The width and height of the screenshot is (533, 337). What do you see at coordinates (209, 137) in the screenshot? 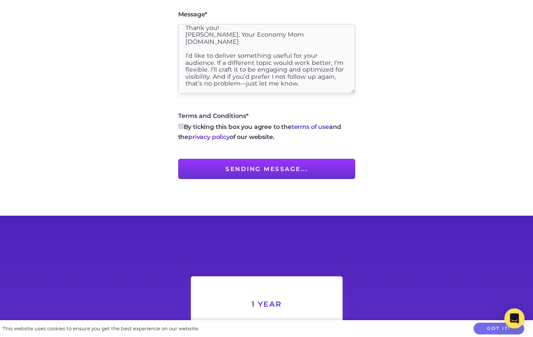
I see `a: privacy policy` at bounding box center [209, 137].